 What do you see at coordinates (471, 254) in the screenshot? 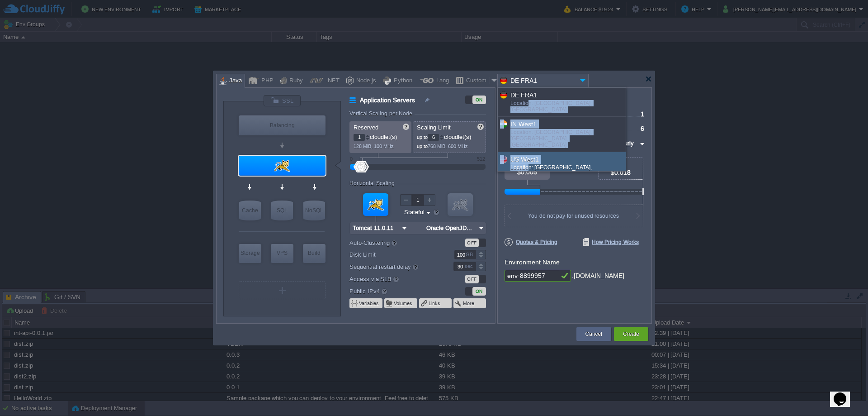
I see `div: GB` at bounding box center [471, 254].